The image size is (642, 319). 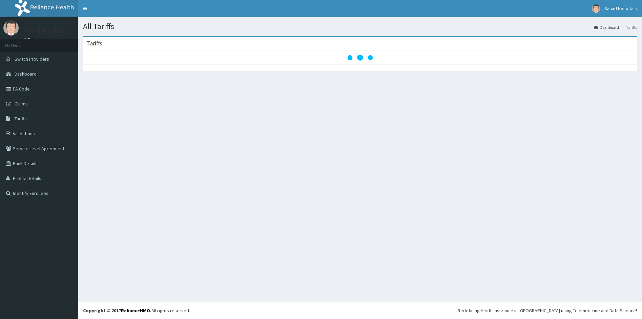 What do you see at coordinates (32, 59) in the screenshot?
I see `span: Switch Providers` at bounding box center [32, 59].